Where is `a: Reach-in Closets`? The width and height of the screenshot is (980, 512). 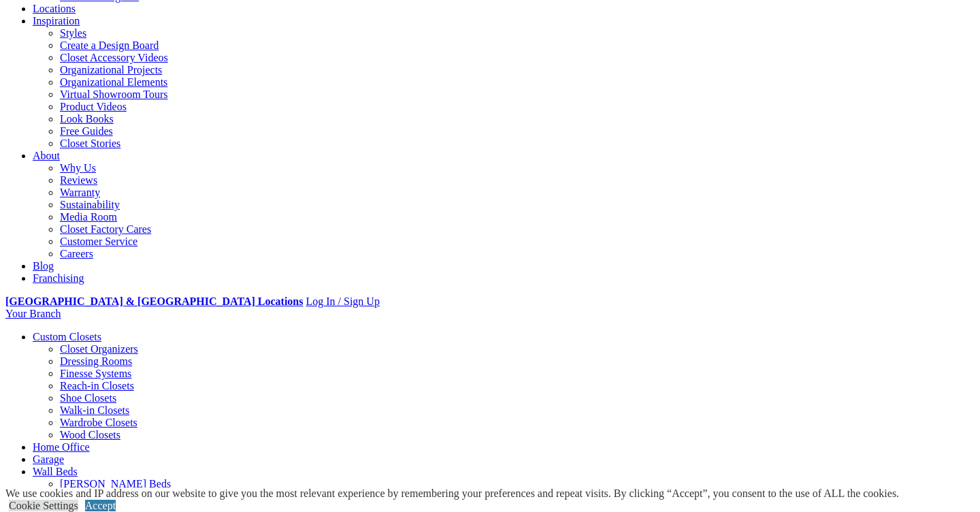
a: Reach-in Closets is located at coordinates (97, 385).